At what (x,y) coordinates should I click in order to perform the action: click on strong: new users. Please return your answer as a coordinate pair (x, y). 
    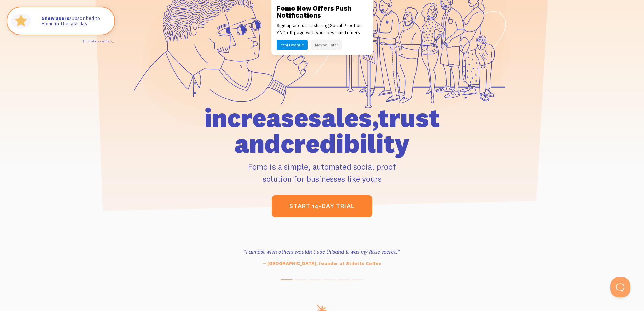
    Looking at the image, I should click on (55, 18).